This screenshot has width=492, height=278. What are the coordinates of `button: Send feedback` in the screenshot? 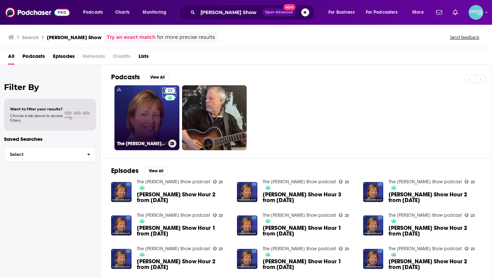 It's located at (465, 37).